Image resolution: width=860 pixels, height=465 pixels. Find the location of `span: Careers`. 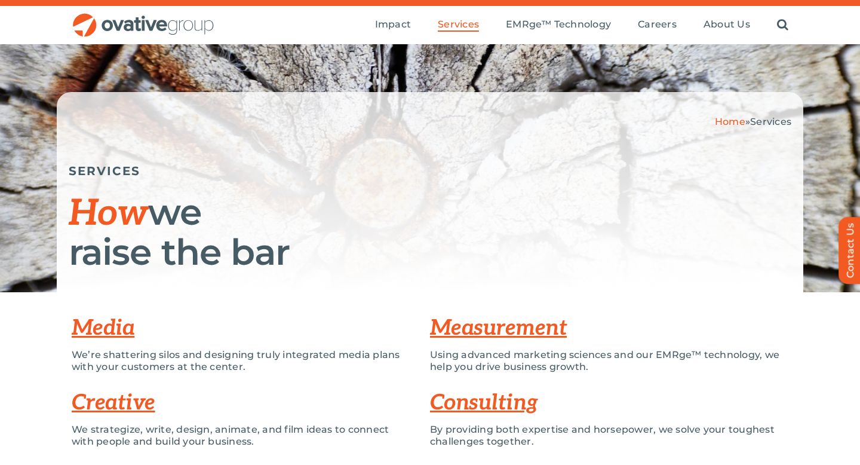

span: Careers is located at coordinates (657, 24).